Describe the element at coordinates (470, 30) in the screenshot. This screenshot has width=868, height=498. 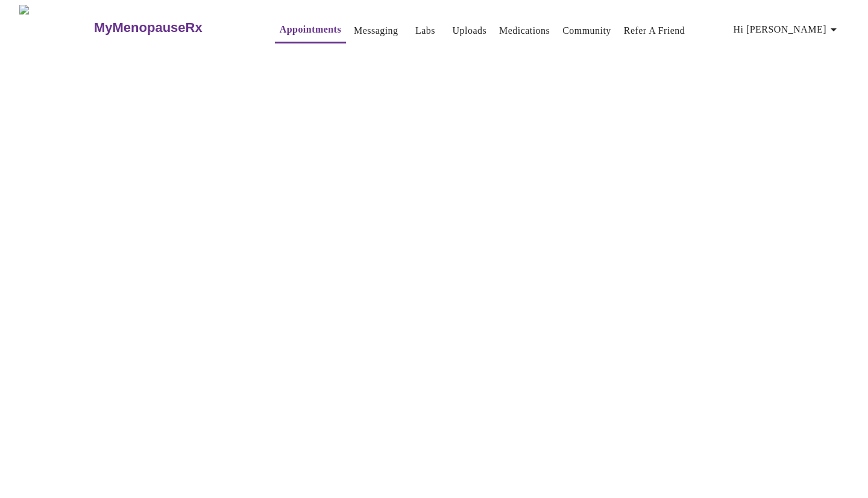
I see `button: Uploads` at that location.